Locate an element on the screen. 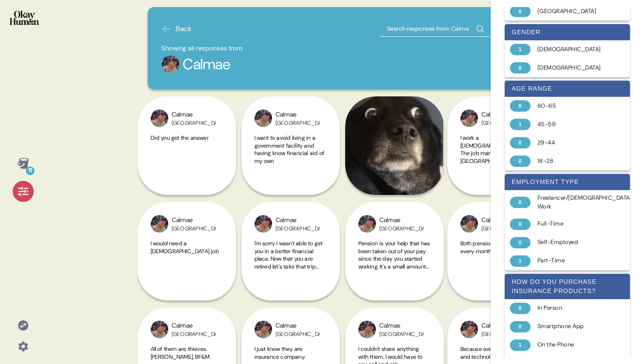 The width and height of the screenshot is (644, 364). span: I want to avoid living in a government facility and having know financial aid of my own is located at coordinates (290, 149).